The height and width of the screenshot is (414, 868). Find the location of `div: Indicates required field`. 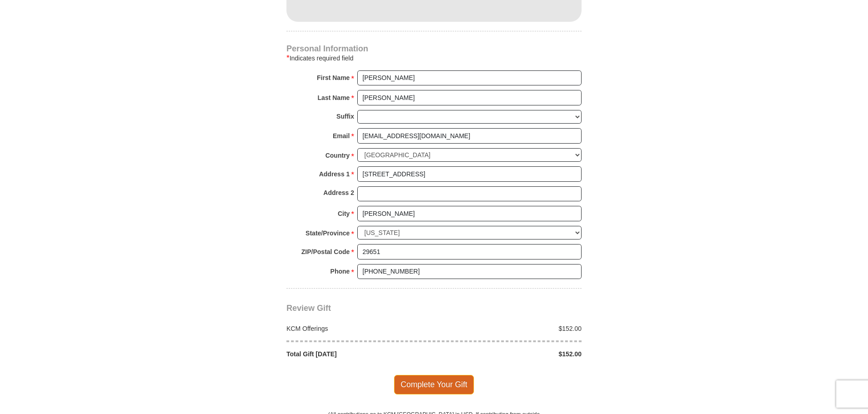

div: Indicates required field is located at coordinates (434, 58).